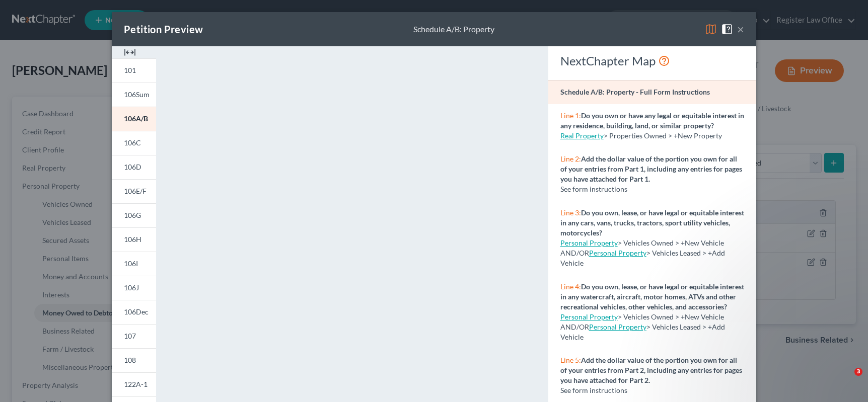  What do you see at coordinates (136, 312) in the screenshot?
I see `span: 106Dec` at bounding box center [136, 312].